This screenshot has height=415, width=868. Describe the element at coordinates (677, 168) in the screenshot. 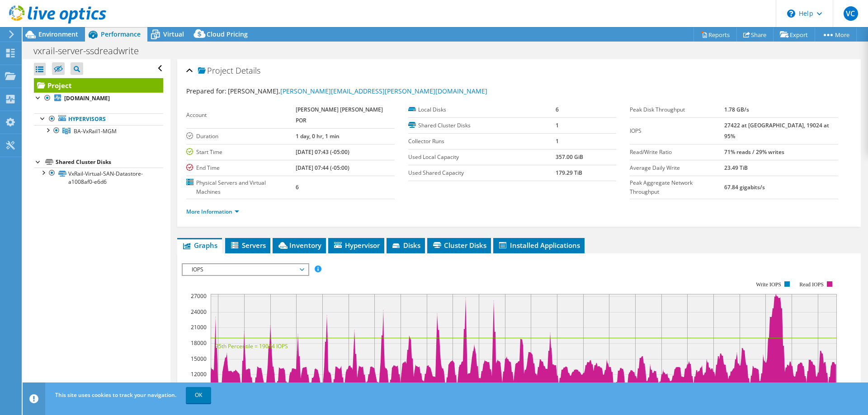

I see `label: Average Daily Write` at that location.